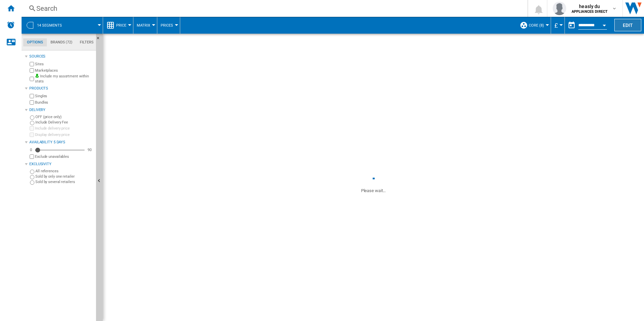  Describe the element at coordinates (61, 57) in the screenshot. I see `div: Sources` at that location.